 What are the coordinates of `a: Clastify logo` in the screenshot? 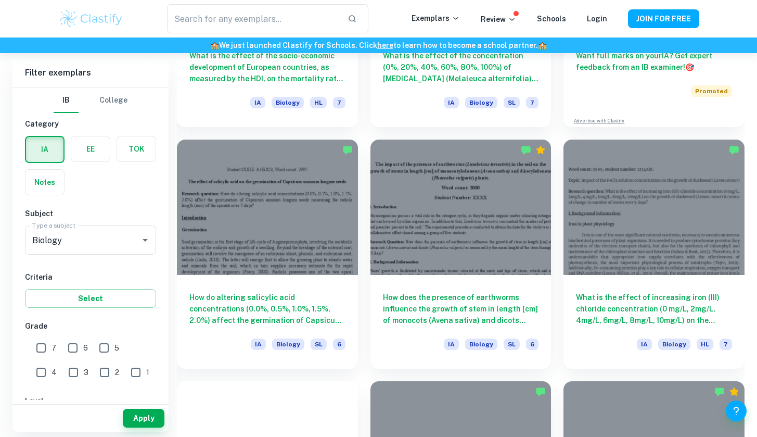 It's located at (91, 19).